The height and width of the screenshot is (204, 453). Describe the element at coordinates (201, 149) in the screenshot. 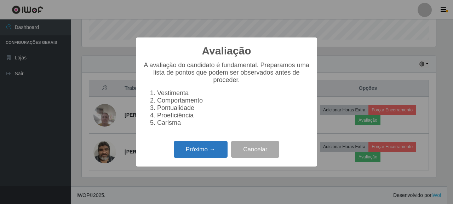

I see `button: Próximo →` at that location.